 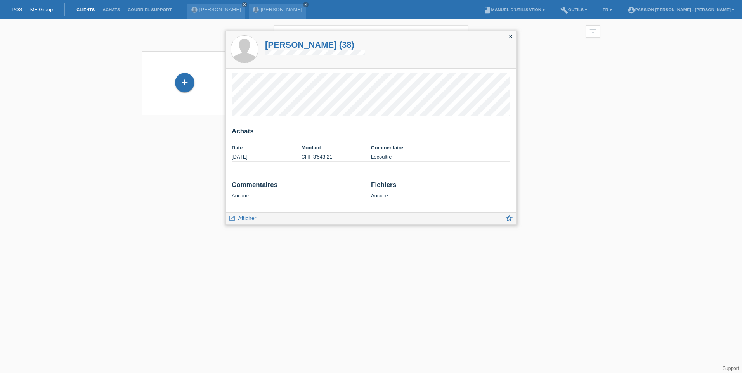 I want to click on input: Recherche..., so click(x=371, y=34).